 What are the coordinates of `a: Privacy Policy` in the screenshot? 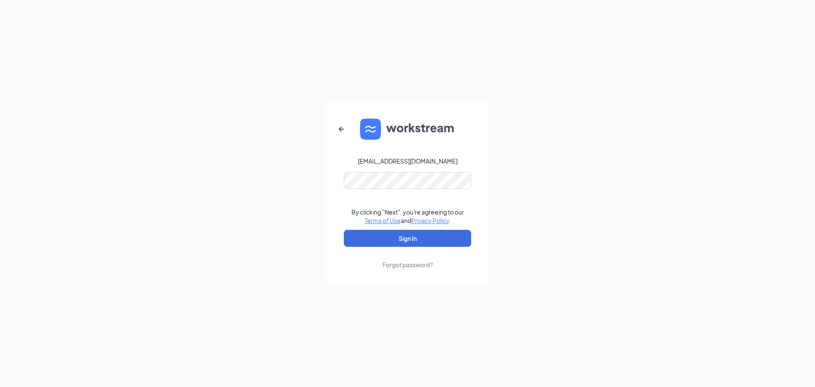 It's located at (430, 220).